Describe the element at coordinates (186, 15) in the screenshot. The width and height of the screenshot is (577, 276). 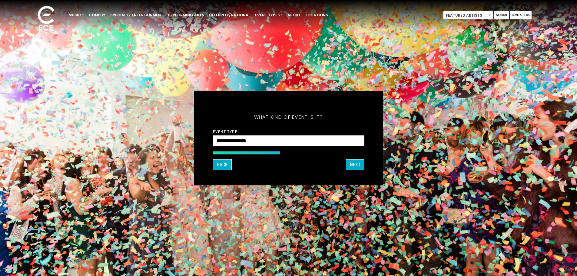
I see `a: Performing Arts` at that location.